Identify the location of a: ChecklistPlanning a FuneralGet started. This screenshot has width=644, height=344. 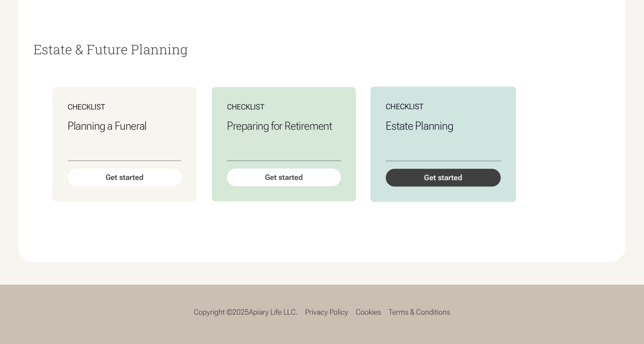
(125, 144).